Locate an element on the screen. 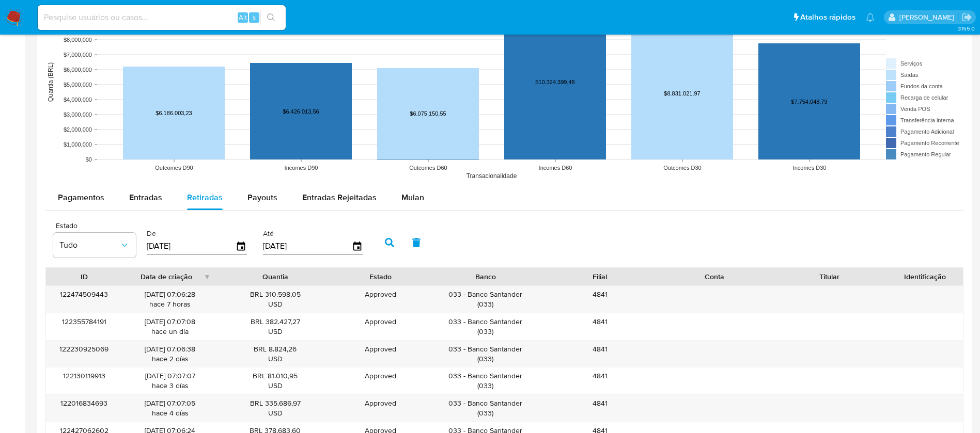  a: Notificações is located at coordinates (870, 17).